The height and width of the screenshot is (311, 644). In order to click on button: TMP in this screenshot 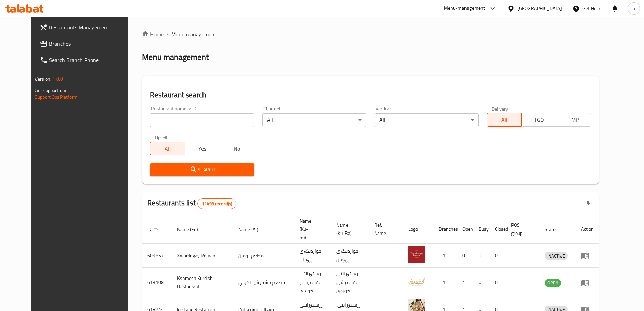, I will do `click(573, 120)`.